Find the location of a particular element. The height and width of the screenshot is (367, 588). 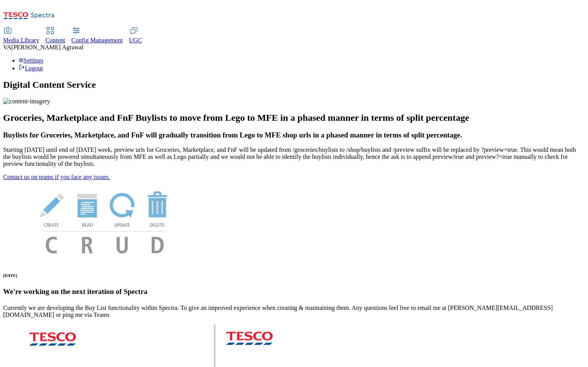

h2: Groceries, Marketplace and FnF Buylists to move from Lego to MFE in a phased manner in terms of s... is located at coordinates (294, 118).